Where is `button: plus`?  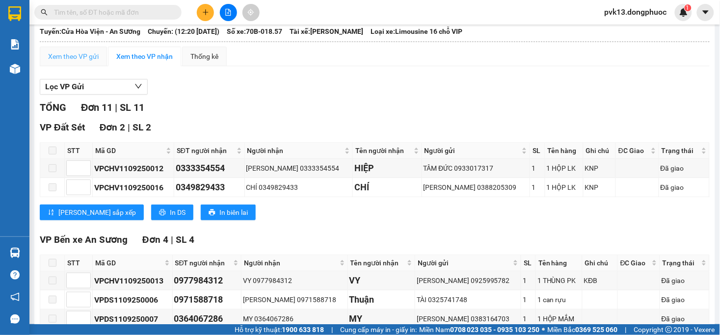
button: plus is located at coordinates (205, 12).